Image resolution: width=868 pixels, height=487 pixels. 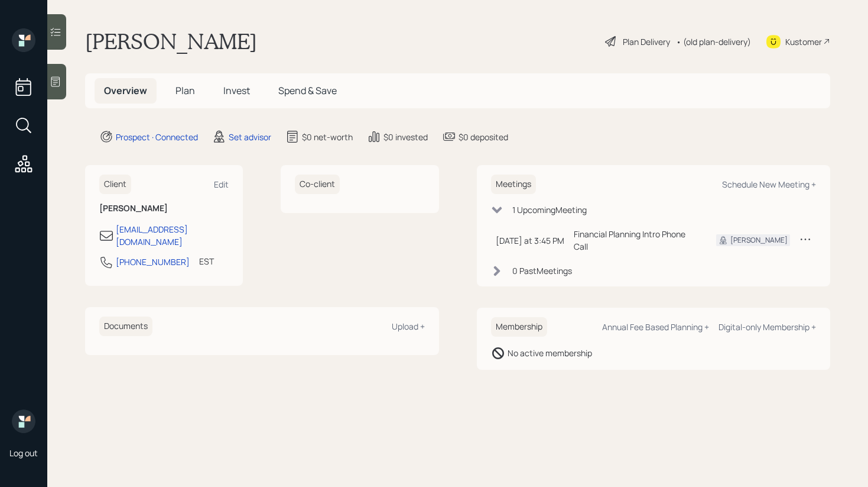 I want to click on h6: Documents, so click(x=126, y=326).